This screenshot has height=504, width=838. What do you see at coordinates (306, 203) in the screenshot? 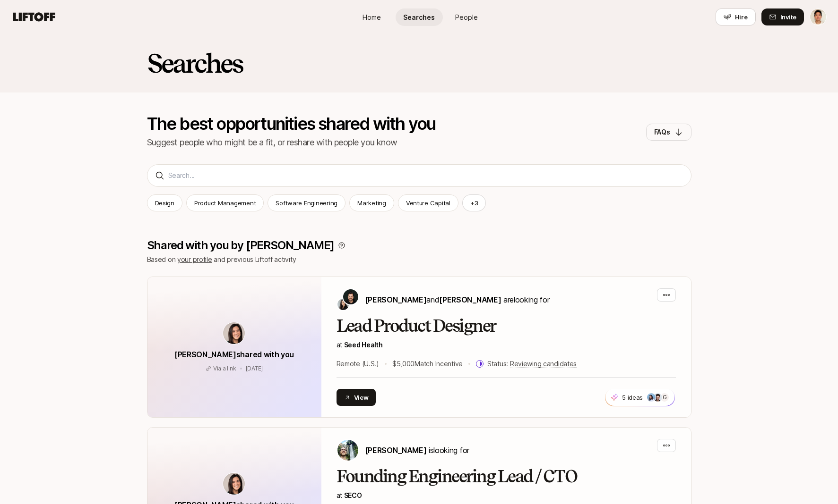
I see `div: Software Engineering` at bounding box center [306, 203].